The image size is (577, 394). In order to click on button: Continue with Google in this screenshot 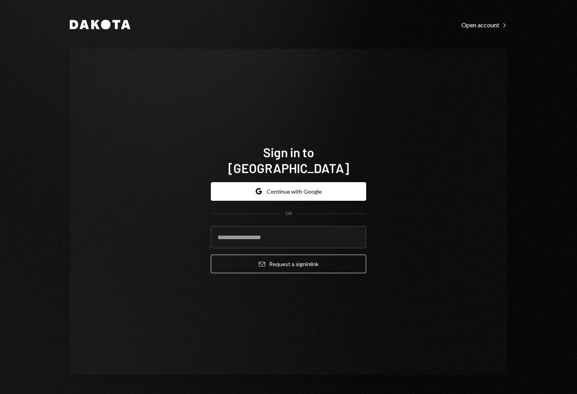, I will do `click(289, 191)`.